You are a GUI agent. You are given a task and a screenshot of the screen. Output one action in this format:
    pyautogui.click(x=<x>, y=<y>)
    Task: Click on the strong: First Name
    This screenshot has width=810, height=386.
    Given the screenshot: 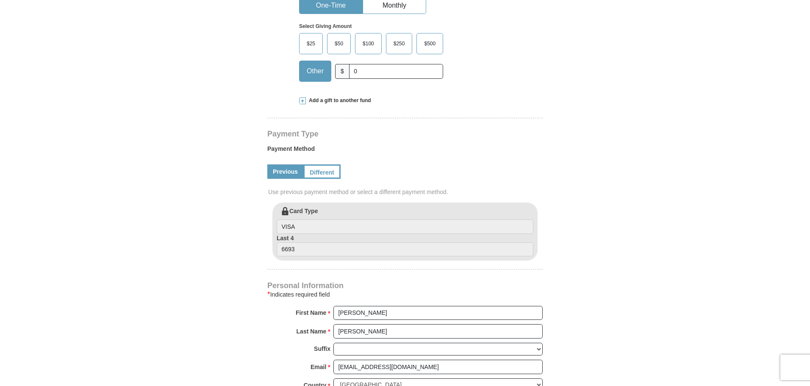 What is the action you would take?
    pyautogui.click(x=311, y=313)
    